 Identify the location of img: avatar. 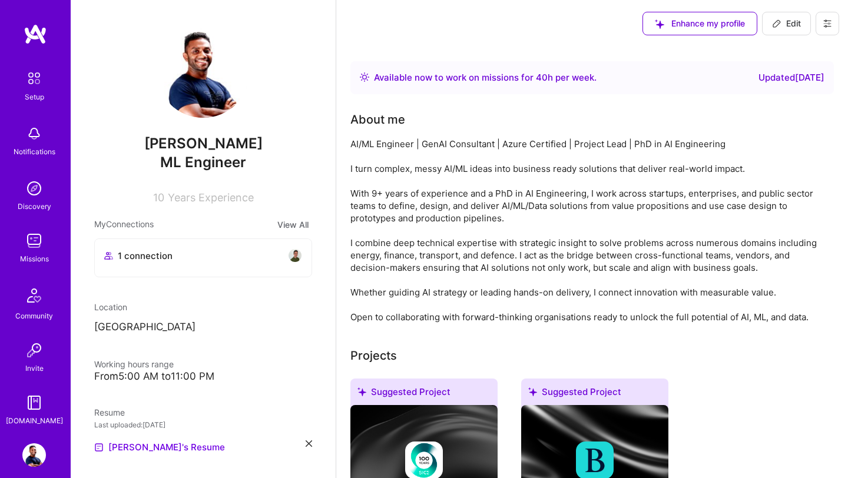
(295, 256).